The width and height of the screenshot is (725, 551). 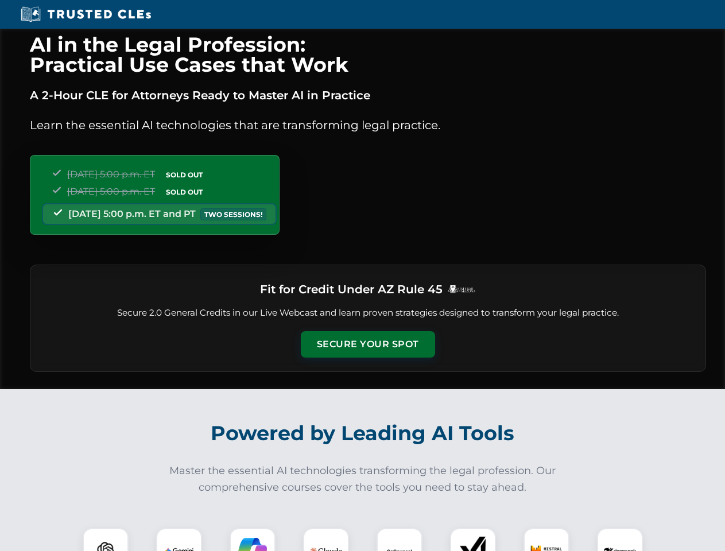 I want to click on h2: Powered by Leading AI Tools, so click(x=363, y=433).